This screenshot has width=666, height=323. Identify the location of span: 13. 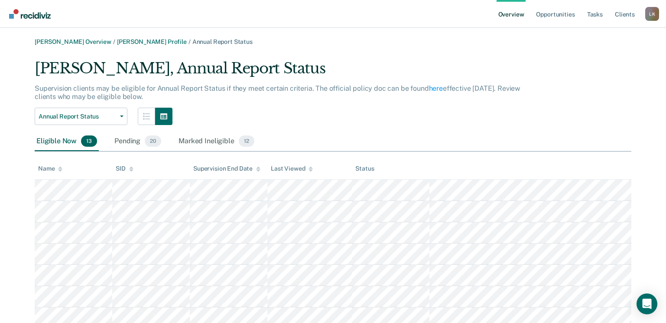
(89, 141).